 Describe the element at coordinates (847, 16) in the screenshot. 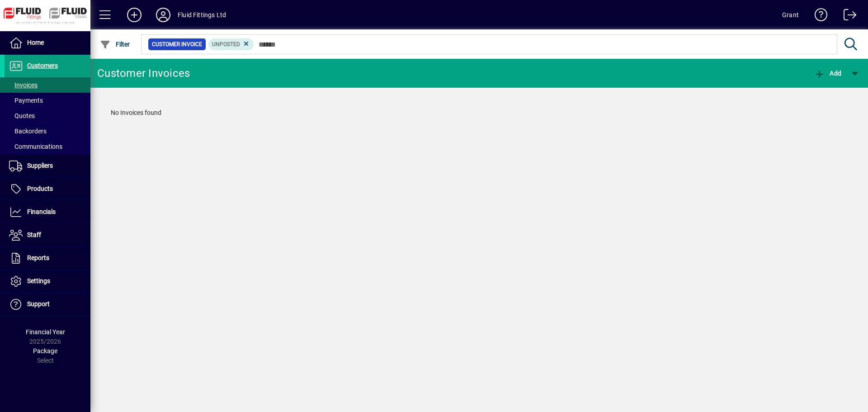

I see `a: Logout` at that location.